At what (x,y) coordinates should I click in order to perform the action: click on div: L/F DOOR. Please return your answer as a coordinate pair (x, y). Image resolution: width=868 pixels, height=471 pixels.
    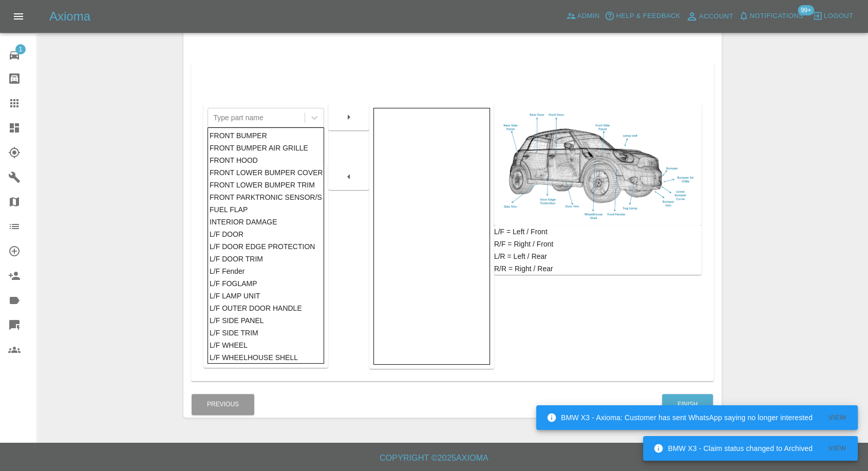
    Looking at the image, I should click on (265, 234).